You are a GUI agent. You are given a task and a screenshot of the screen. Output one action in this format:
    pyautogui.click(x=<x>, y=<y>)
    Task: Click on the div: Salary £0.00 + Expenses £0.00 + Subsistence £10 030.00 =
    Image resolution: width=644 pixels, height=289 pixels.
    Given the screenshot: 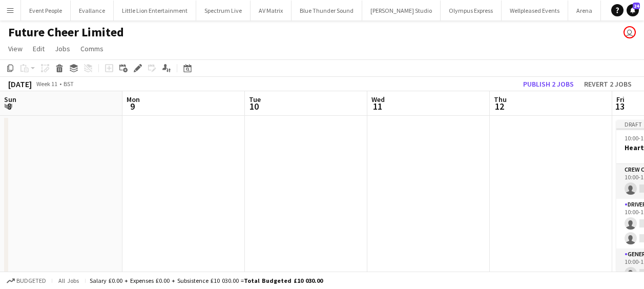 What is the action you would take?
    pyautogui.click(x=206, y=281)
    